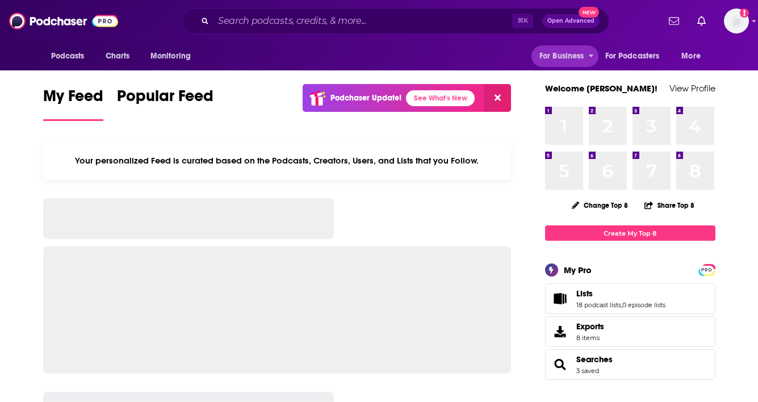 The width and height of the screenshot is (758, 402). Describe the element at coordinates (64, 21) in the screenshot. I see `img: Podchaser - Follow, Share and Rate Podcasts` at that location.